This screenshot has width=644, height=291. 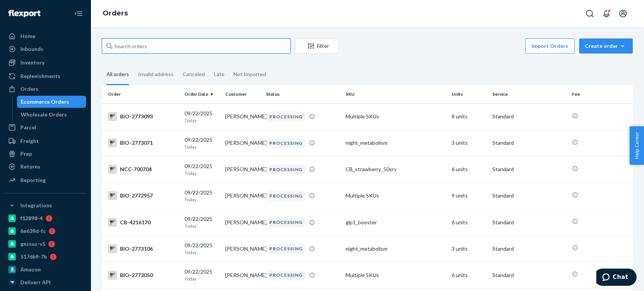 What do you see at coordinates (317, 46) in the screenshot?
I see `button: Filter` at bounding box center [317, 46].